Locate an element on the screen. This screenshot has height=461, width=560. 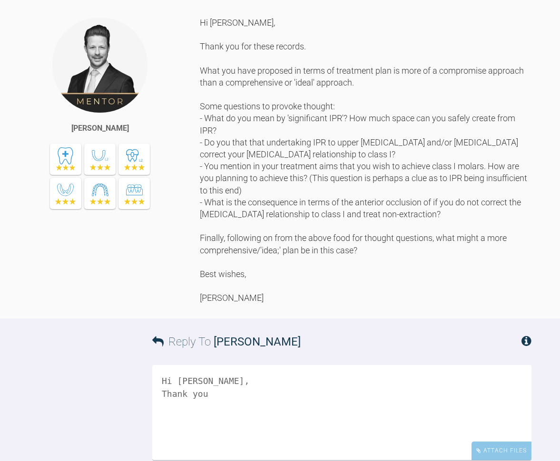
div: Attach Files is located at coordinates (501, 451).